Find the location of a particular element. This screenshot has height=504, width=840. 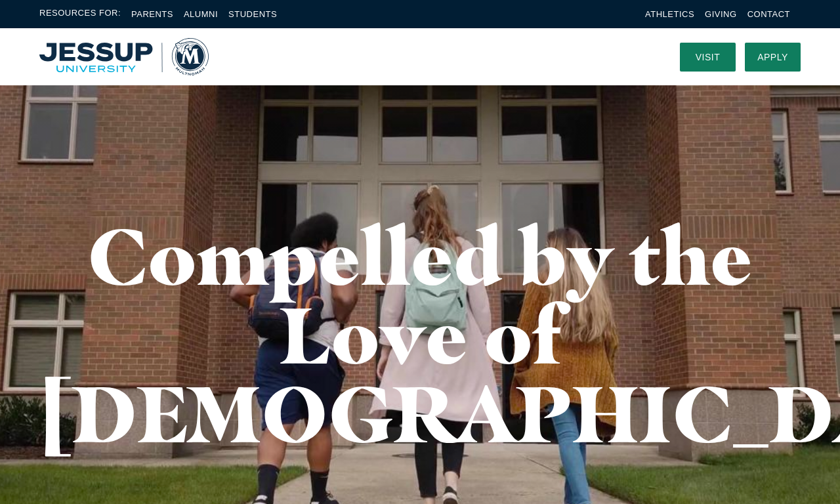

a: Athletics is located at coordinates (669, 14).